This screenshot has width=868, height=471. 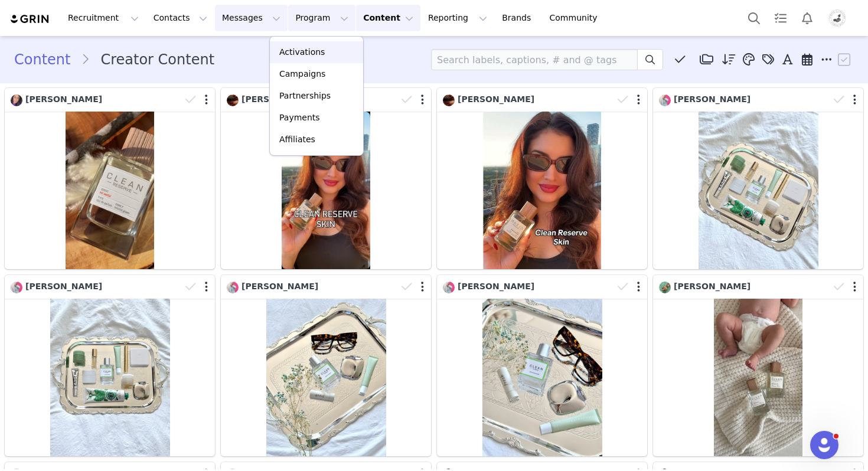 What do you see at coordinates (304, 96) in the screenshot?
I see `p: Partnerships` at bounding box center [304, 96].